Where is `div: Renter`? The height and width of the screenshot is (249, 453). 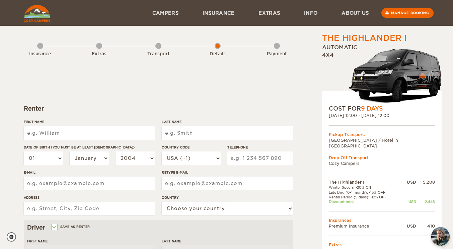
div: Renter is located at coordinates (158, 108).